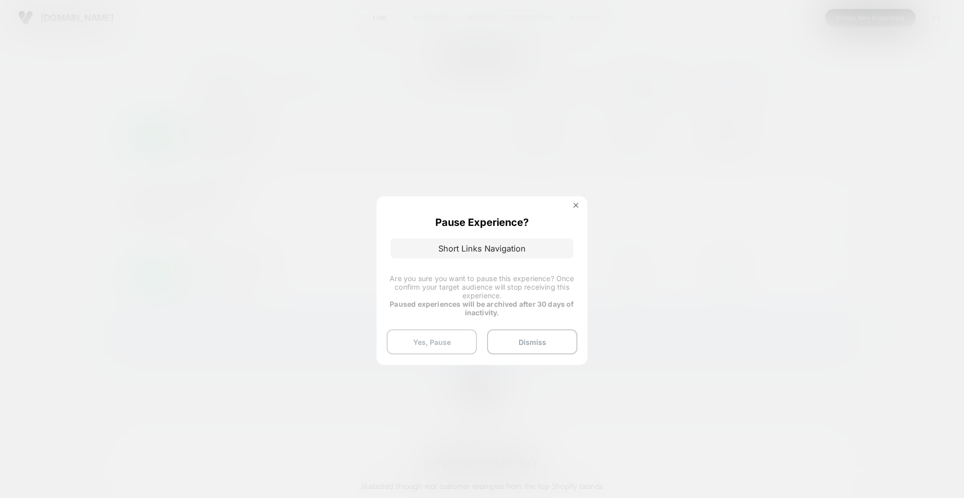  I want to click on button: Yes, Pause, so click(432, 342).